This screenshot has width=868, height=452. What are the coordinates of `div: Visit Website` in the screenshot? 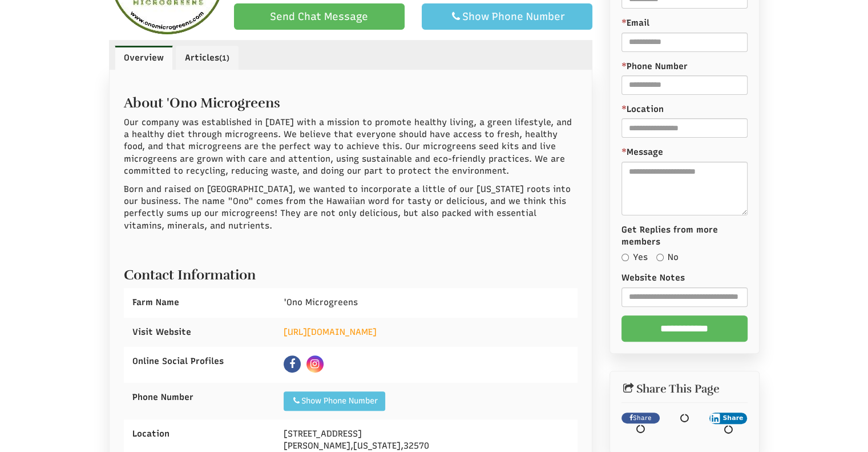 It's located at (199, 332).